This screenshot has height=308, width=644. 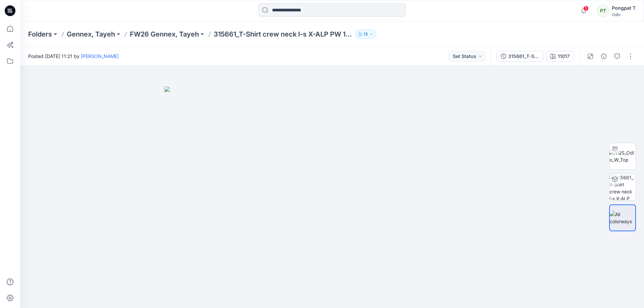 I want to click on p: Folders, so click(x=40, y=34).